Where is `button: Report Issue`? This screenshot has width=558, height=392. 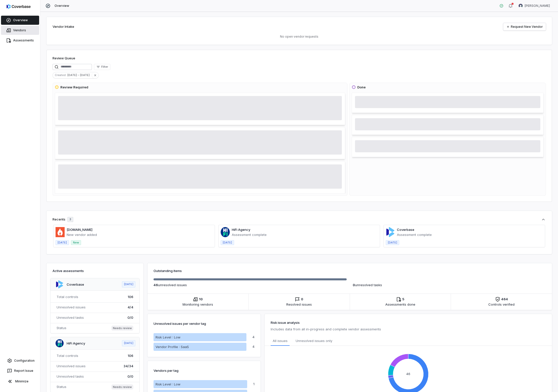
button: Report Issue is located at coordinates (20, 371).